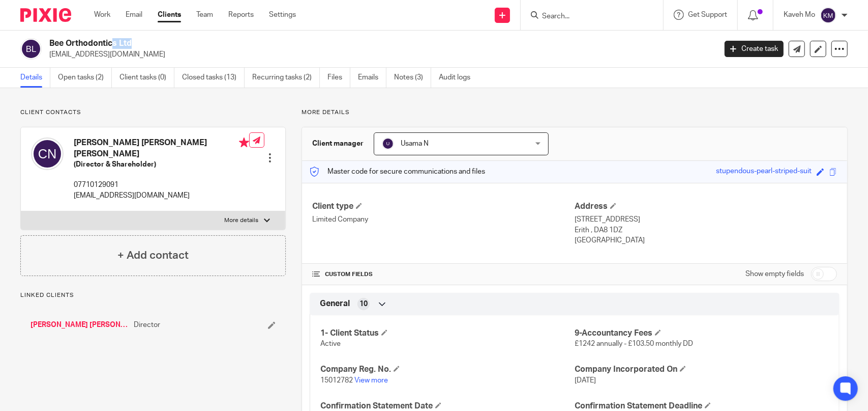  I want to click on a: Details, so click(35, 78).